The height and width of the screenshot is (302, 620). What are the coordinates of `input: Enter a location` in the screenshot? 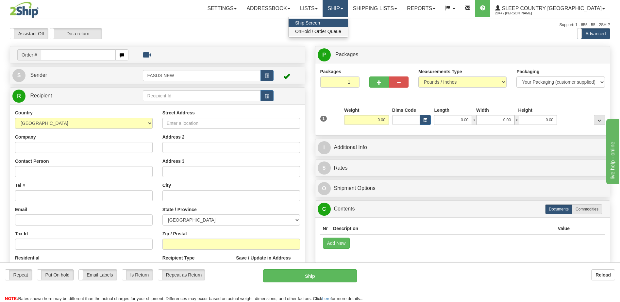 It's located at (231, 123).